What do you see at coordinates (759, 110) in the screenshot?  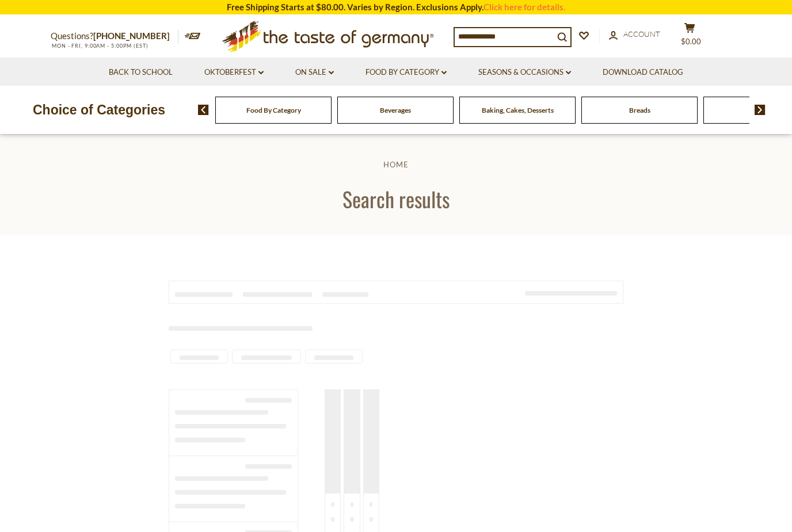 I see `img: next arrow` at bounding box center [759, 110].